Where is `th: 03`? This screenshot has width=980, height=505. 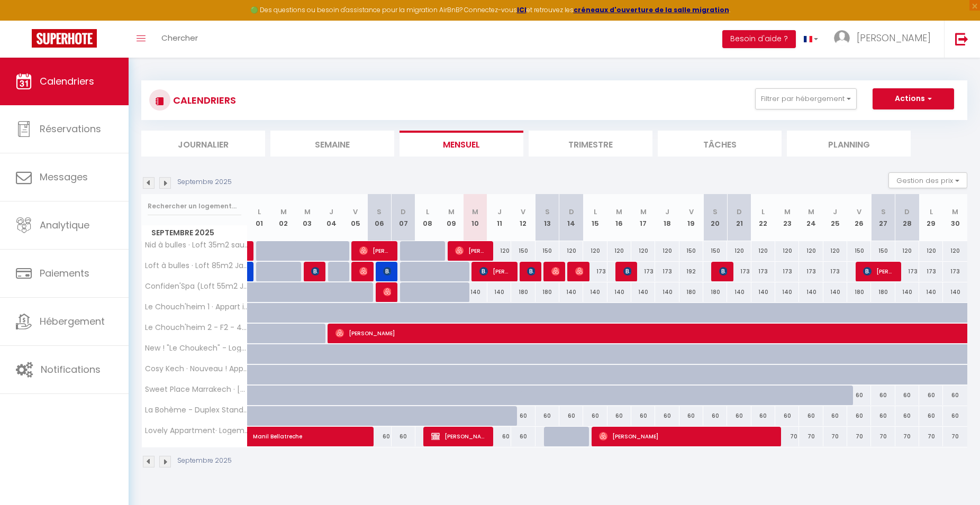
th: 03 is located at coordinates (307, 217).